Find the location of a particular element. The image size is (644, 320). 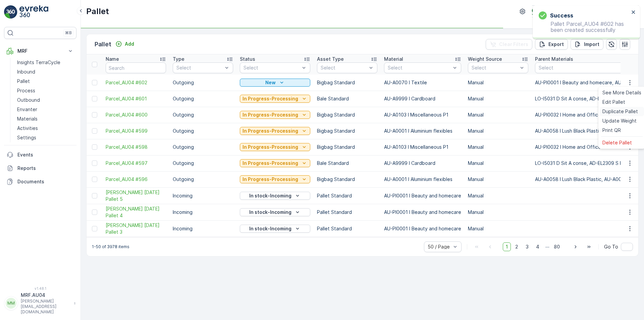

p: Pallet Parcel_AU04 #602 has been created successfully is located at coordinates (584, 27).